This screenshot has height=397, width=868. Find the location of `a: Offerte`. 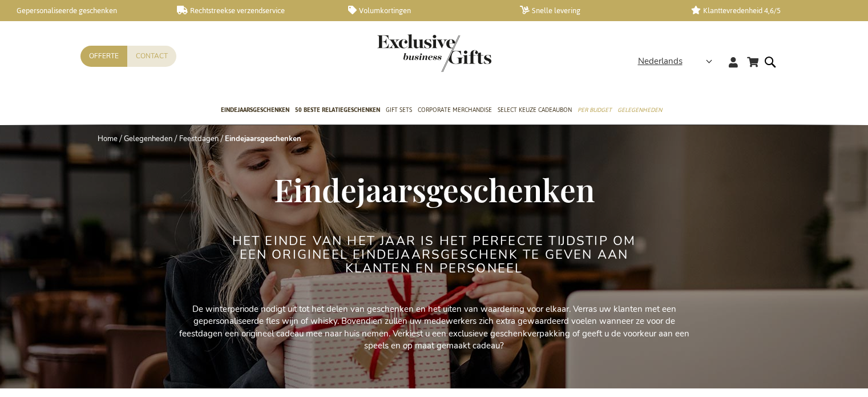

a: Offerte is located at coordinates (104, 56).